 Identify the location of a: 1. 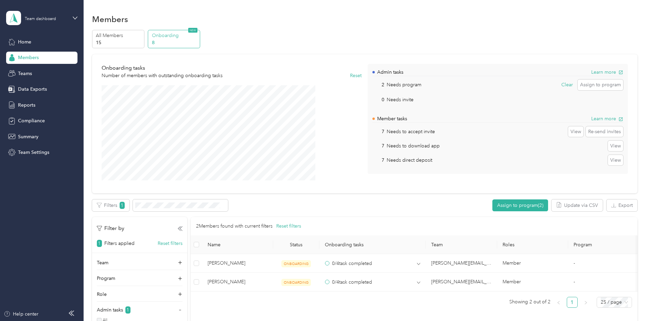
(572, 303).